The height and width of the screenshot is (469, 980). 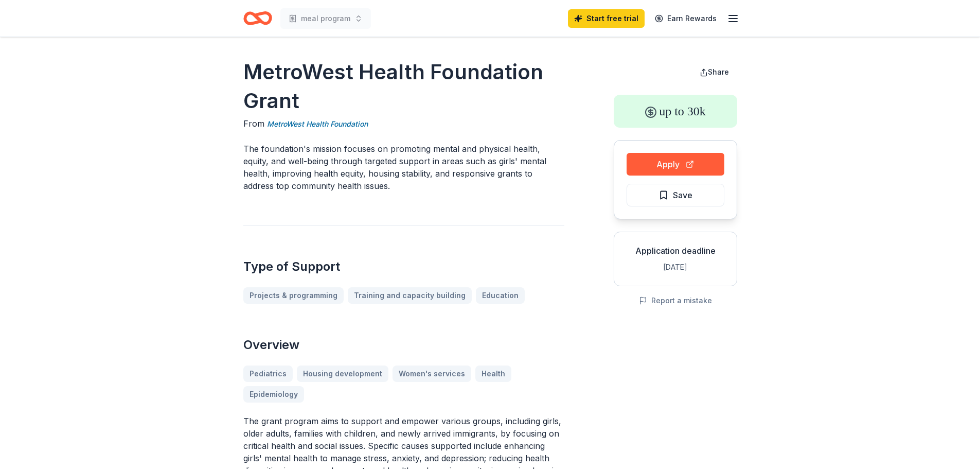 What do you see at coordinates (676, 251) in the screenshot?
I see `div: Application deadline` at bounding box center [676, 251].